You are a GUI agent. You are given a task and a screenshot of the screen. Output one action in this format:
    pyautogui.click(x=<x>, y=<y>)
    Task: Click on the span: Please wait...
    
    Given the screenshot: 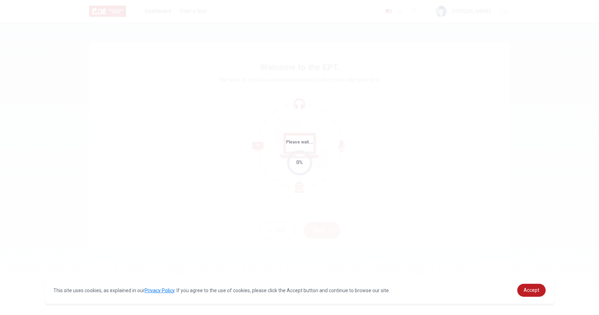 What is the action you would take?
    pyautogui.click(x=299, y=142)
    